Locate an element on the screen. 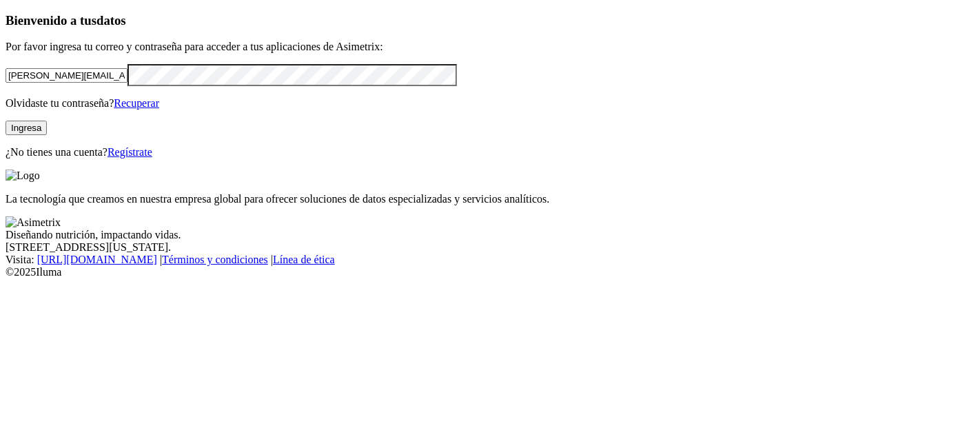 The height and width of the screenshot is (428, 980). a: Términos y condiciones is located at coordinates (215, 259).